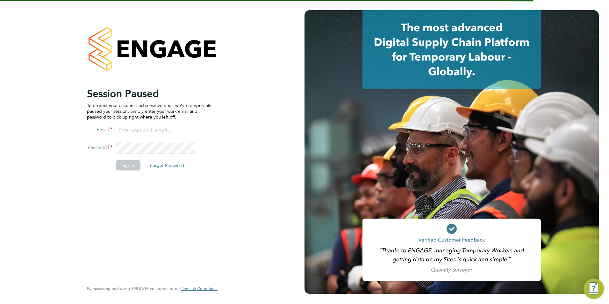 The width and height of the screenshot is (609, 304). What do you see at coordinates (155, 131) in the screenshot?
I see `input: Enter your work email...` at bounding box center [155, 131].